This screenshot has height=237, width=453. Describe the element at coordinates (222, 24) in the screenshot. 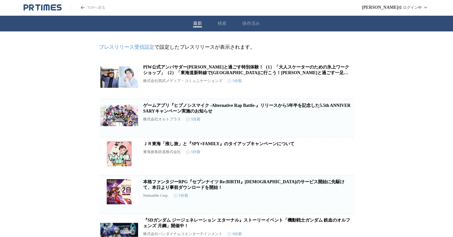

I see `button: 検索` at that location.